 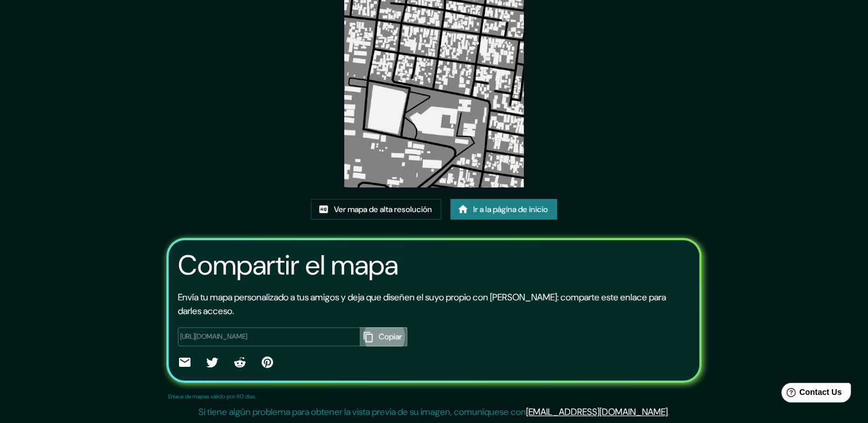 I want to click on a: Ver mapa de alta resolución, so click(x=376, y=209).